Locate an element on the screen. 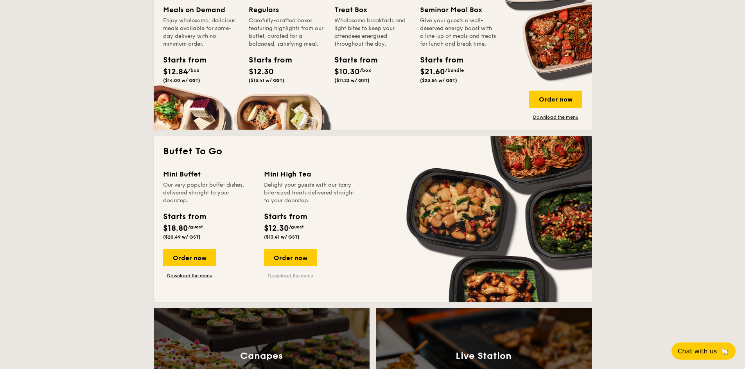 This screenshot has width=745, height=369. span: ($20.49 w/ GST) is located at coordinates (182, 237).